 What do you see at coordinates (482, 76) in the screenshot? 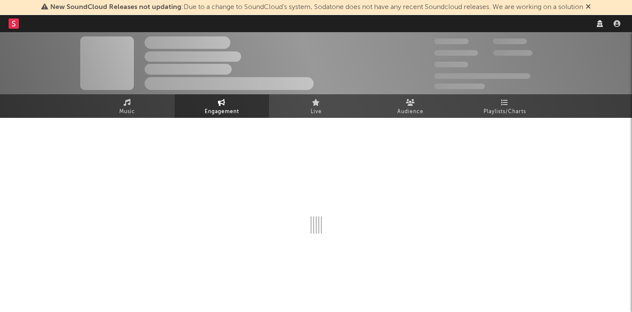
I see `span: 50,000,000 Monthly Listeners` at bounding box center [482, 76].